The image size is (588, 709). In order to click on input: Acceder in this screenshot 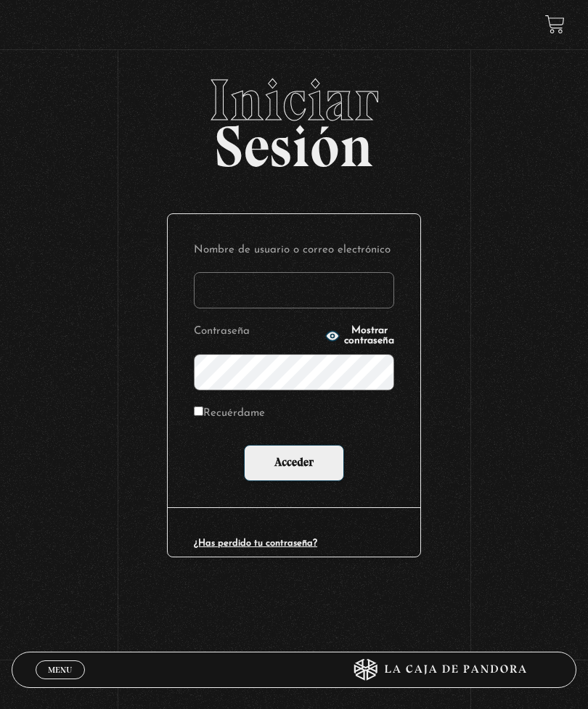, I will do `click(294, 463)`.